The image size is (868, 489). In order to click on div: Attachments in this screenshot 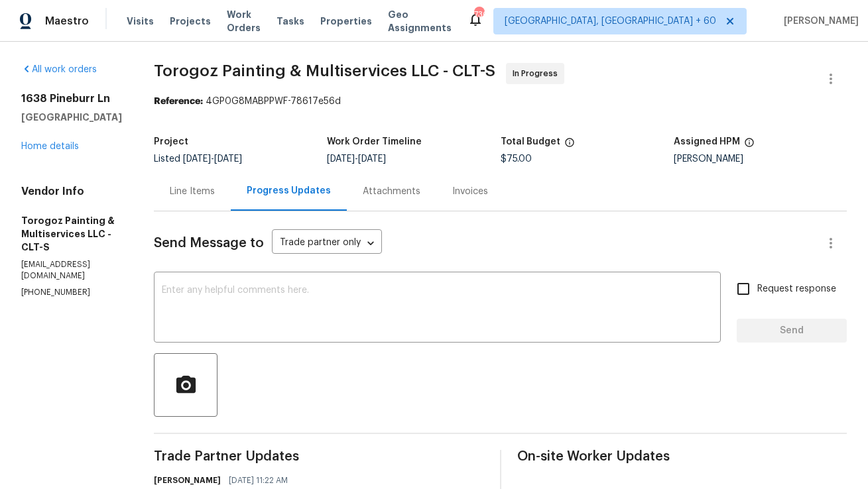, I will do `click(391, 192)`.